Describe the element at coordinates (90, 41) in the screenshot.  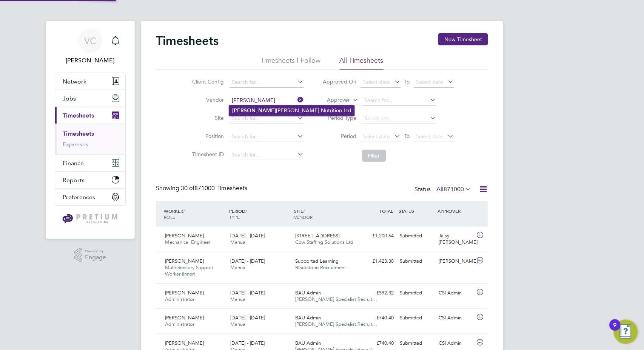
I see `span: VC` at that location.